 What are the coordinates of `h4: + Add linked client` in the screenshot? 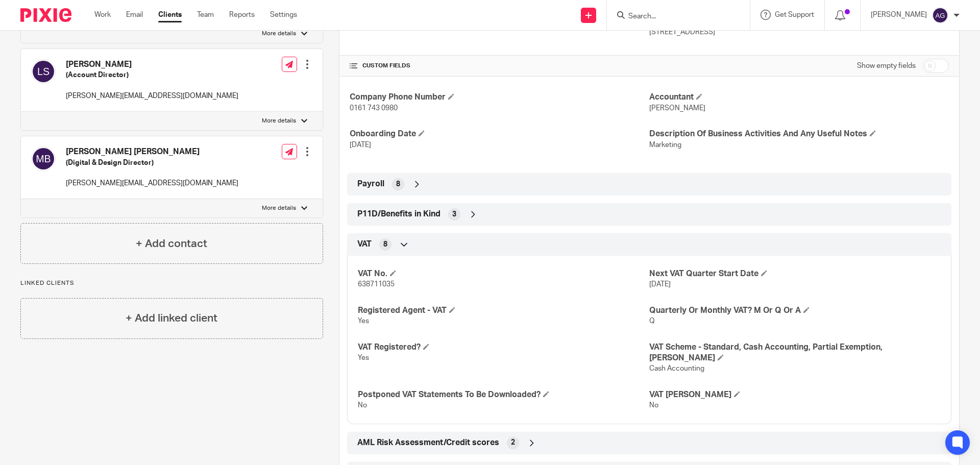 It's located at (172, 318).